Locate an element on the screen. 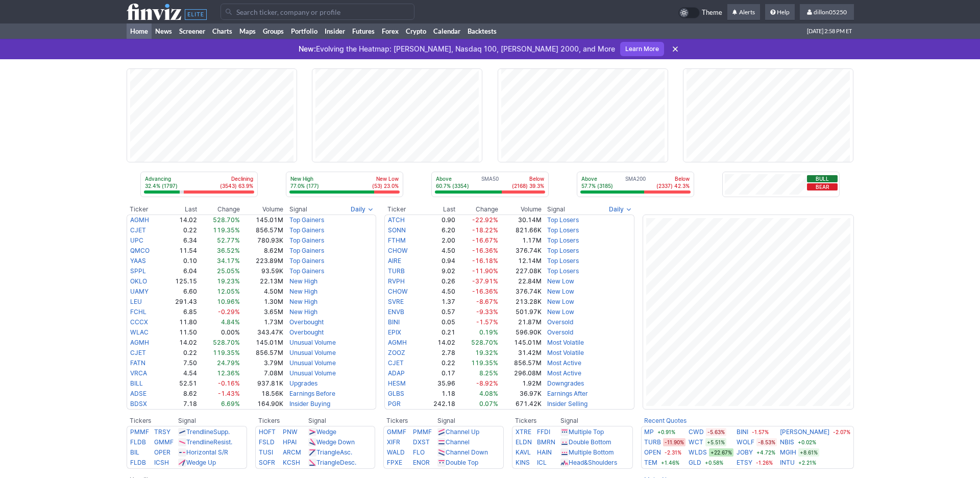 The image size is (980, 478). span: Theme is located at coordinates (712, 13).